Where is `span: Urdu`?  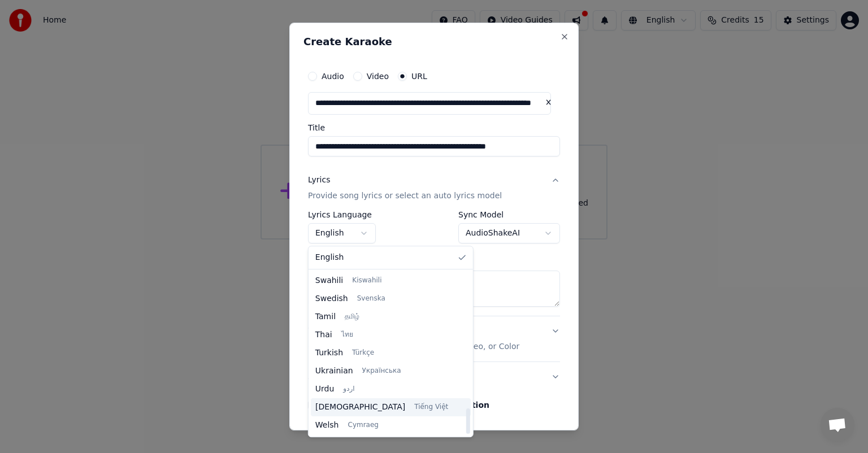
span: Urdu is located at coordinates (325, 390).